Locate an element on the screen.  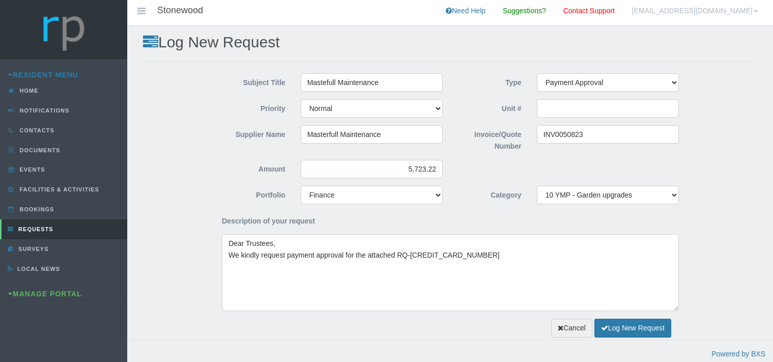
span: Bookings is located at coordinates (36, 209).